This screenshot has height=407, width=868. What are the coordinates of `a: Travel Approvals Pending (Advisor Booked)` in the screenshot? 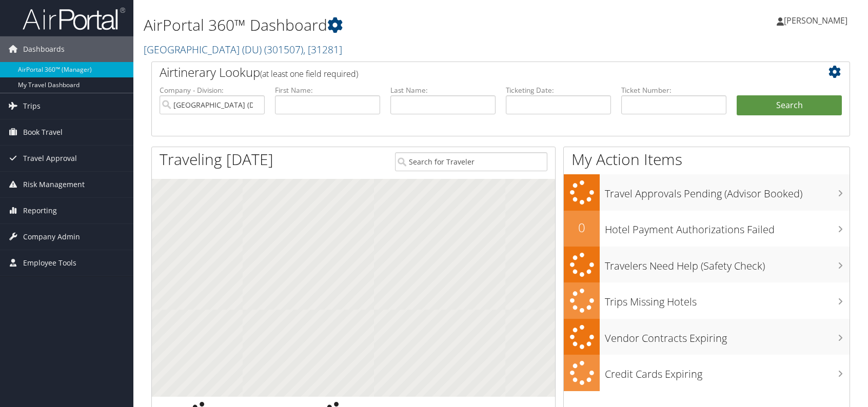 It's located at (707, 192).